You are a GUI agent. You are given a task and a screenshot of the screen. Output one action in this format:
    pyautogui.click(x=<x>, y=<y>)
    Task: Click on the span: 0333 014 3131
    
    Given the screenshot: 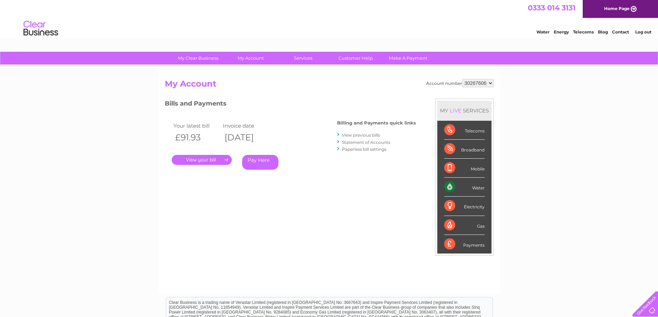 What is the action you would take?
    pyautogui.click(x=551, y=8)
    